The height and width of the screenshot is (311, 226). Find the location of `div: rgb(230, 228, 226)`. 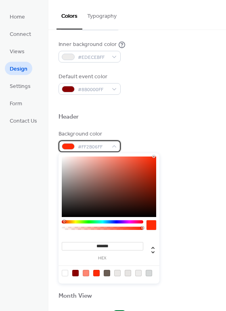

div: rgb(230, 228, 226) is located at coordinates (128, 273).